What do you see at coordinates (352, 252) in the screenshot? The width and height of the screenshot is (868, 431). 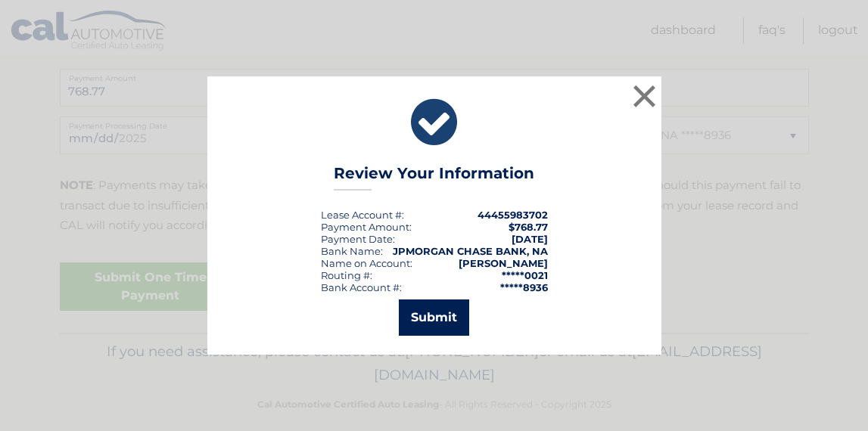 I see `div: Bank Name:` at bounding box center [352, 252].